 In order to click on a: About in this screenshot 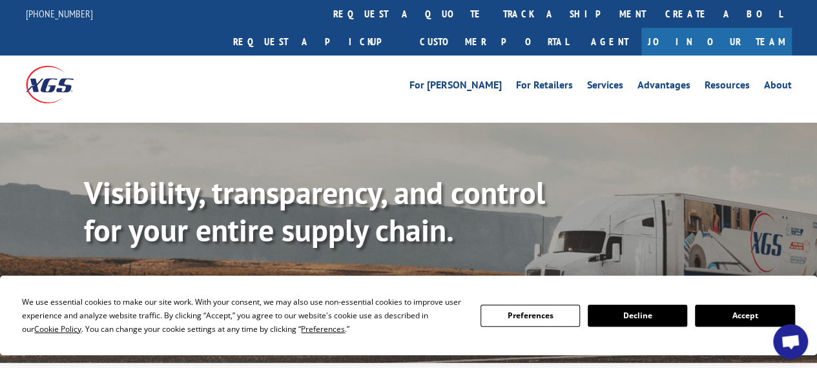, I will do `click(777, 87)`.